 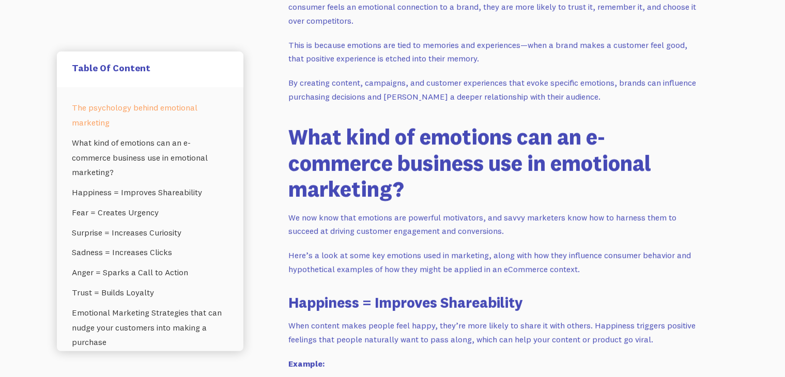 What do you see at coordinates (495, 332) in the screenshot?
I see `p: When content makes people feel happy, they’re more likely to share it with others. Happiness trig...` at bounding box center [495, 332].